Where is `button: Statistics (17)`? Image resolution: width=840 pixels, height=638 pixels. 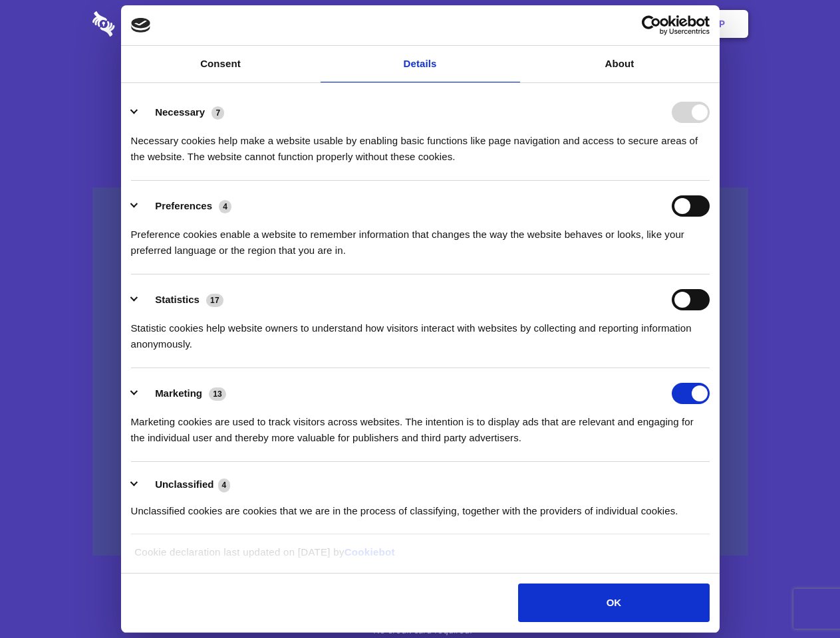 button: Statistics (17) is located at coordinates (182, 300).